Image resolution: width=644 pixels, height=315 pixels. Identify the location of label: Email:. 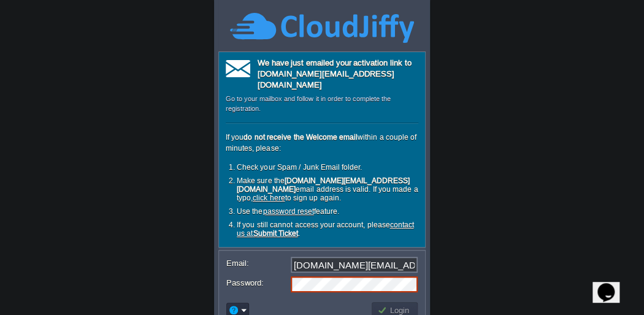
(258, 262).